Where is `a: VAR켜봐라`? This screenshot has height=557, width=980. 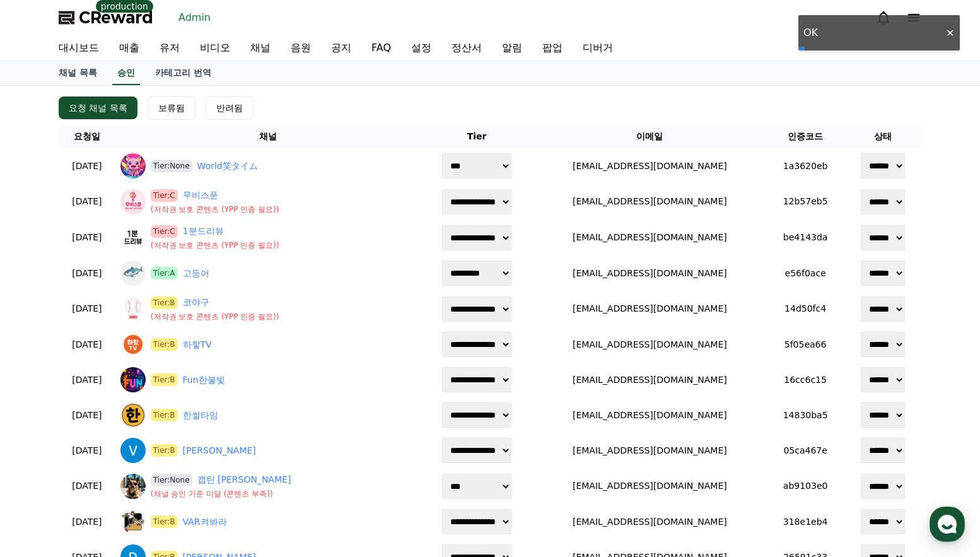 a: VAR켜봐라 is located at coordinates (205, 521).